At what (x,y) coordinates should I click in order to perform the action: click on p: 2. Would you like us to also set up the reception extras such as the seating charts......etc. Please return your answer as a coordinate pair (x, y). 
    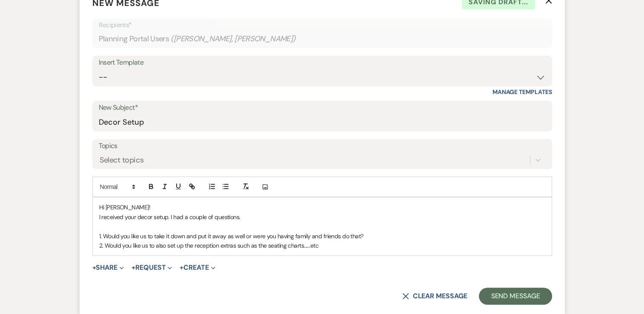
    Looking at the image, I should click on (322, 245).